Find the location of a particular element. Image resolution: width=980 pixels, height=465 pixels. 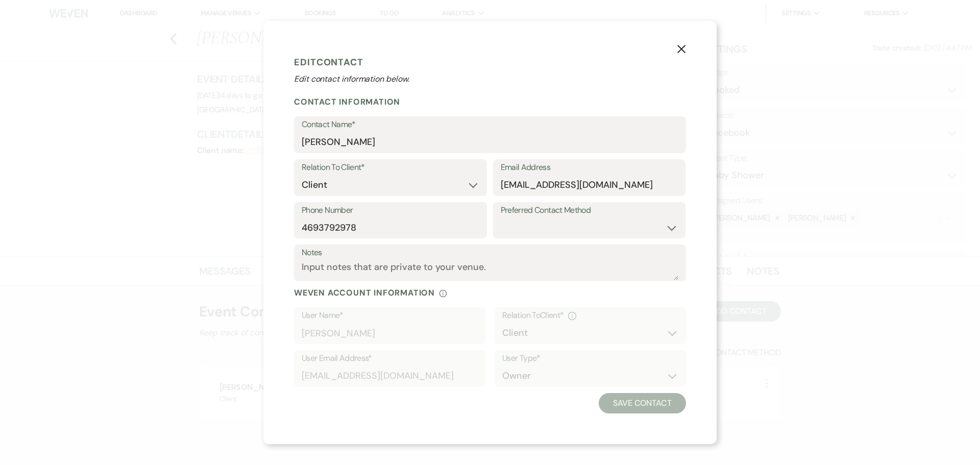

label: Relation To Client* is located at coordinates (391, 167).